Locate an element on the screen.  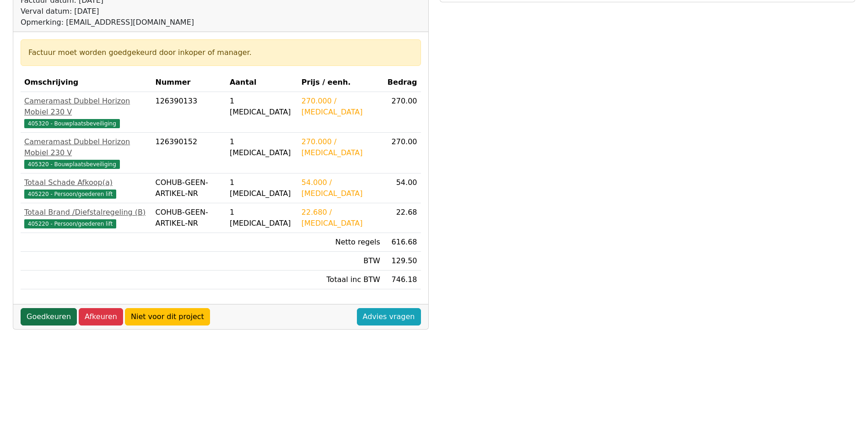
td: 126390133 is located at coordinates (189, 112).